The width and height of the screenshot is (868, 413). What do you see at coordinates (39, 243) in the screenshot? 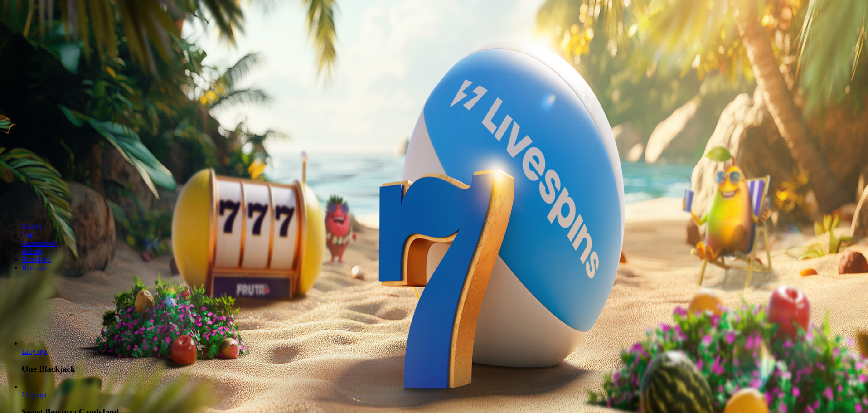
I see `a: Gameshowt` at bounding box center [39, 243].